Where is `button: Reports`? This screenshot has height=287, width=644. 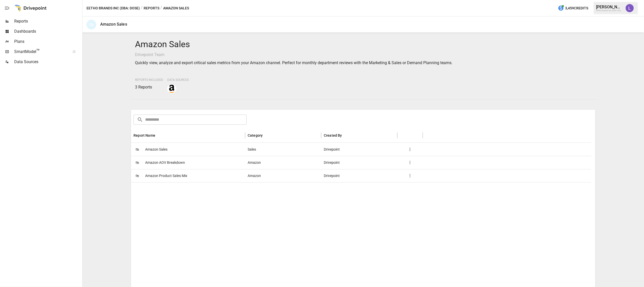
button: Reports is located at coordinates (152, 8).